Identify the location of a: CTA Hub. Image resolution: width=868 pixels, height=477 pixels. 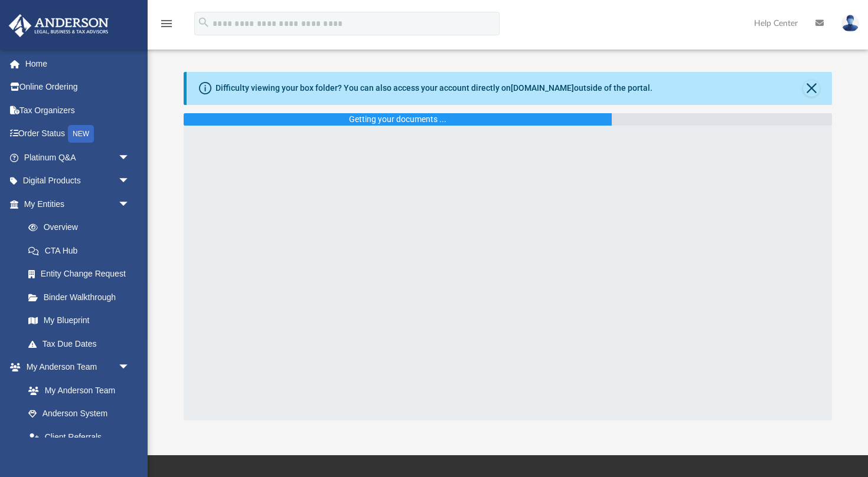
(82, 251).